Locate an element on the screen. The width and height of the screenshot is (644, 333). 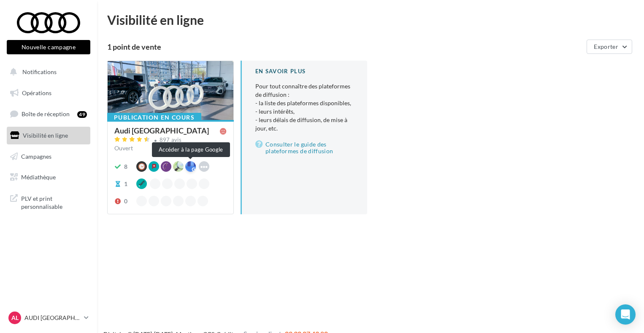
li: - leurs intérêts, is located at coordinates (304, 112).